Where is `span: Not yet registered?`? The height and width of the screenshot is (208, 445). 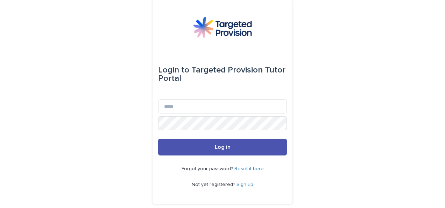 span: Not yet registered? is located at coordinates (214, 185).